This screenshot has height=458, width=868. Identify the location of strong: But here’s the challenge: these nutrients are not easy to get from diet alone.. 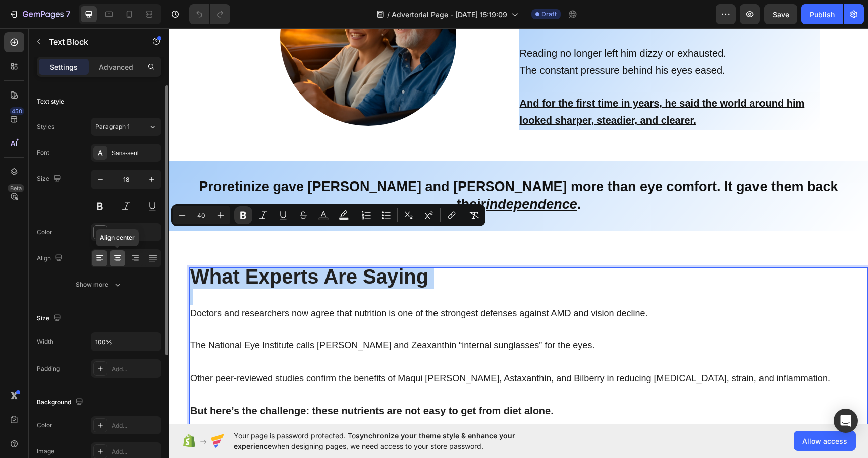
(202, 382).